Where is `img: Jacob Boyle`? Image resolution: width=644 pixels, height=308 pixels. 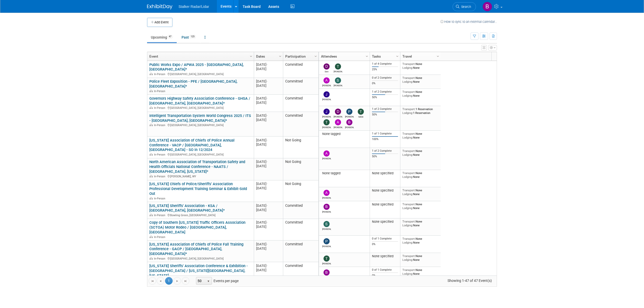
img: Jacob Boyle is located at coordinates (327, 95).